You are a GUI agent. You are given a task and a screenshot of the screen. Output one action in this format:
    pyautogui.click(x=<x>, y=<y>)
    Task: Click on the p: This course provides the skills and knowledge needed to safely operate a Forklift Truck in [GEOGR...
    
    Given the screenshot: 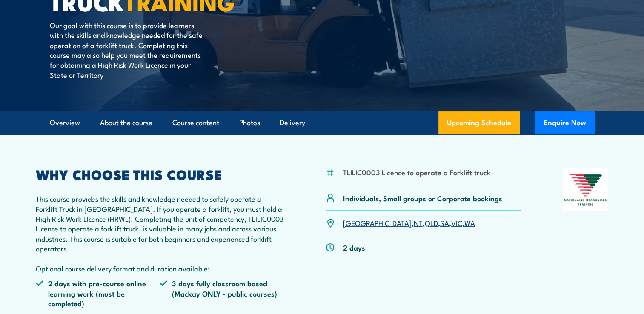 What is the action you would take?
    pyautogui.click(x=160, y=234)
    